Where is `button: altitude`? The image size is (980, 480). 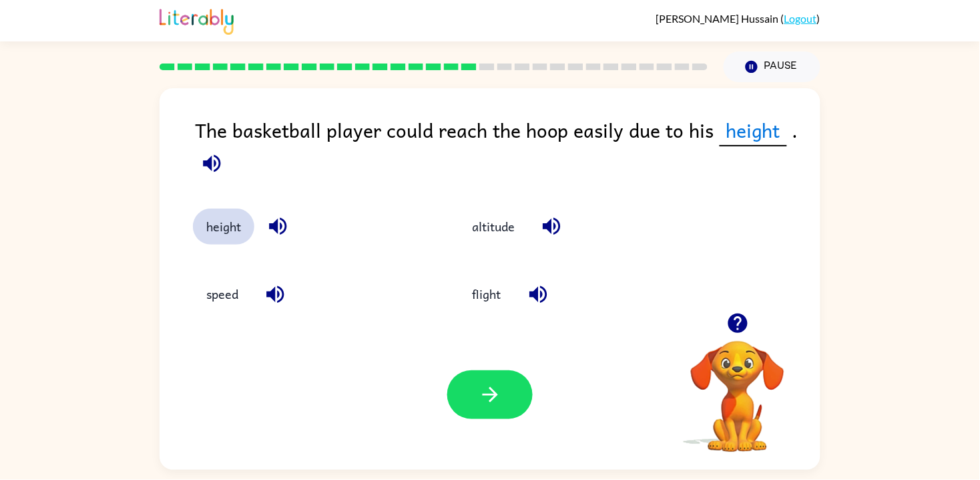
button: altitude is located at coordinates (493, 227).